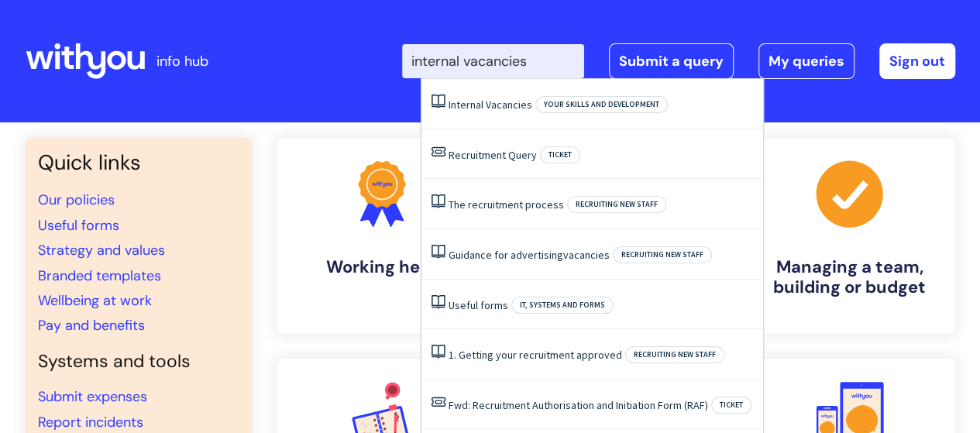 The width and height of the screenshot is (980, 433). I want to click on a: Guidance for advertisingvacancies, so click(529, 255).